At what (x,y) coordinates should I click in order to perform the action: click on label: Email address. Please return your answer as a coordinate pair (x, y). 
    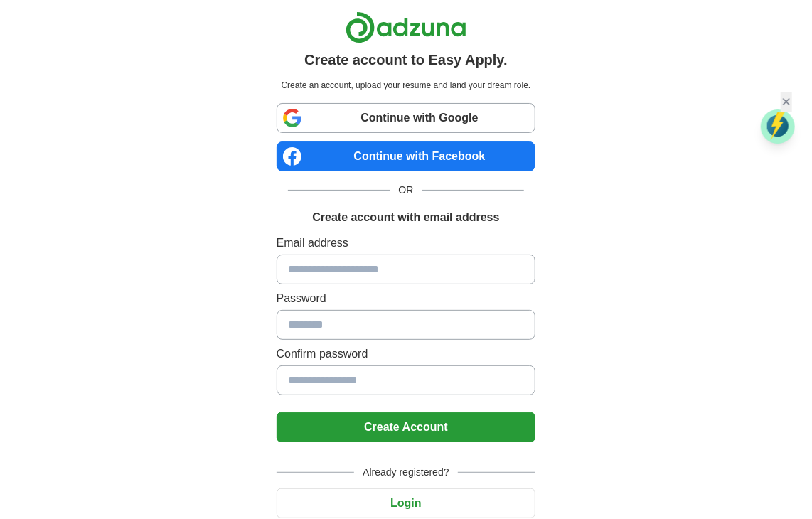
    Looking at the image, I should click on (406, 243).